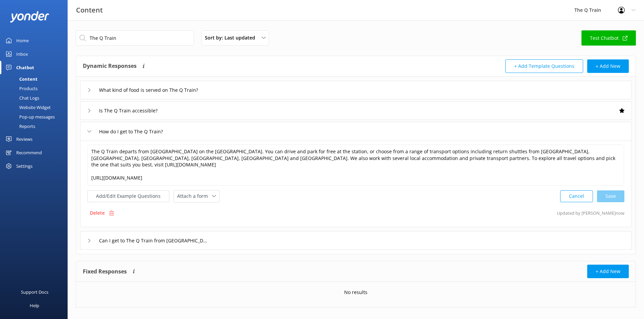 Image resolution: width=644 pixels, height=319 pixels. I want to click on p: No results, so click(356, 292).